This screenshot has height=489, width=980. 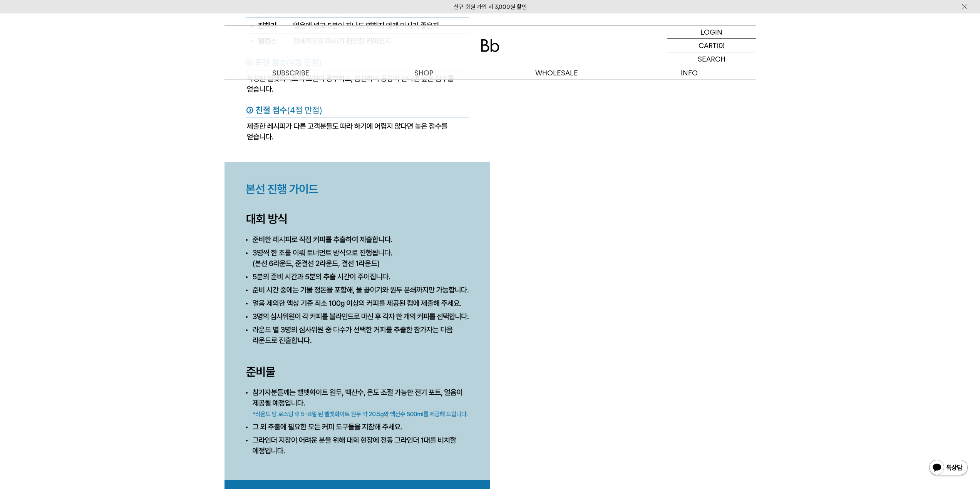 What do you see at coordinates (424, 73) in the screenshot?
I see `a: SHOP` at bounding box center [424, 73].